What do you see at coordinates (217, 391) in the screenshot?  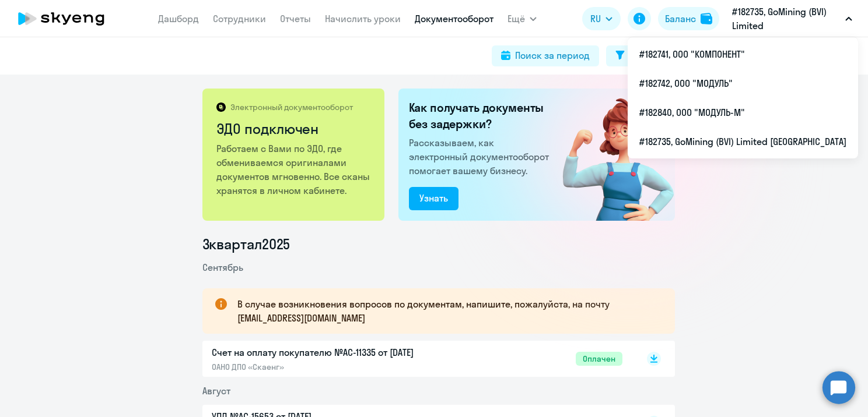 I see `span: Август` at bounding box center [217, 391].